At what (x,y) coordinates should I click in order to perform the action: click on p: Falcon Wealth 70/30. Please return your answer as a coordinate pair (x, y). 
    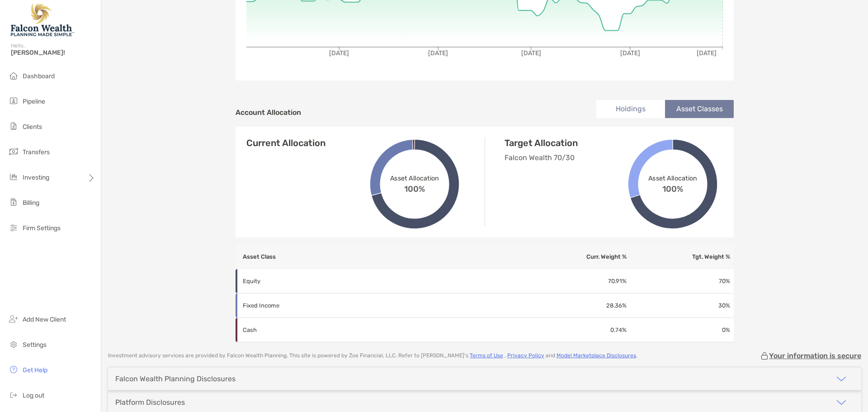
    Looking at the image, I should click on (575, 157).